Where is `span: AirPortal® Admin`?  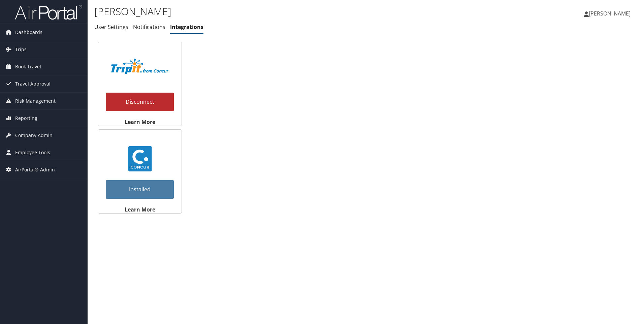 span: AirPortal® Admin is located at coordinates (35, 170).